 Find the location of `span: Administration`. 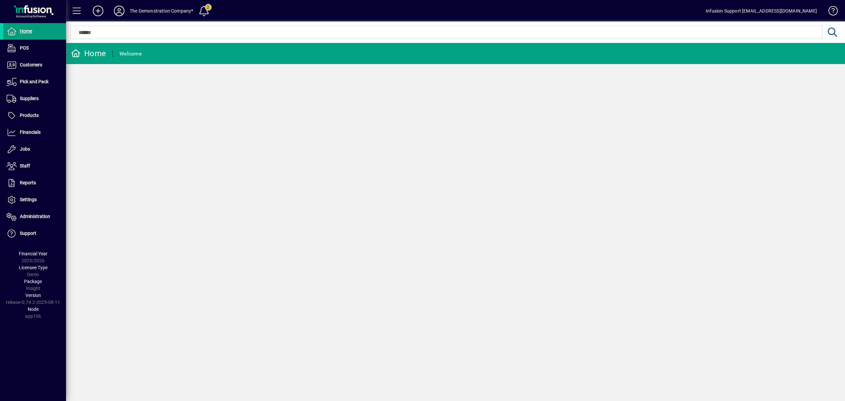

span: Administration is located at coordinates (35, 216).